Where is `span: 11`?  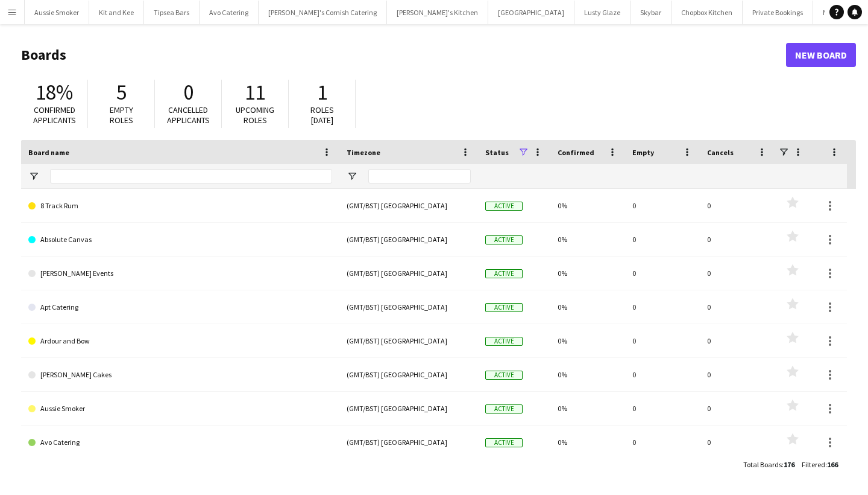
span: 11 is located at coordinates (255, 93).